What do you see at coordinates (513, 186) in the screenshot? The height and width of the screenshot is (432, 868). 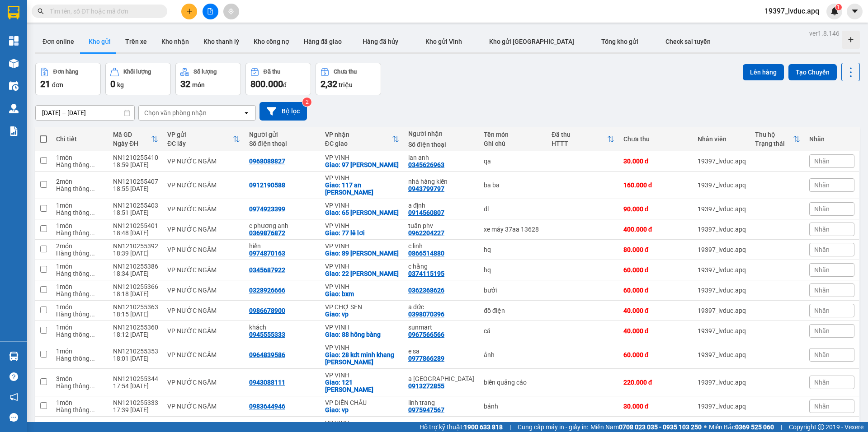 I see `div: ba ba` at bounding box center [513, 186].